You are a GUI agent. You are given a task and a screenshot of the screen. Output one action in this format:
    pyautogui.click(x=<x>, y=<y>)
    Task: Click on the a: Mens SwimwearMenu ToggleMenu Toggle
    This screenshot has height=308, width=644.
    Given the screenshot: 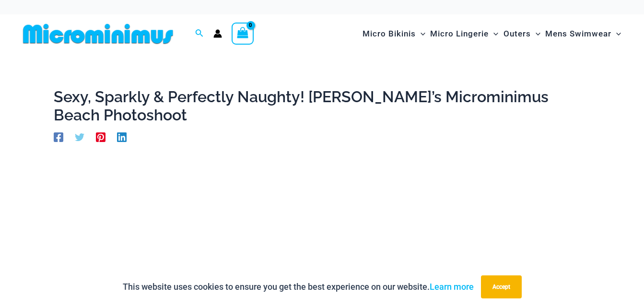 What is the action you would take?
    pyautogui.click(x=583, y=34)
    